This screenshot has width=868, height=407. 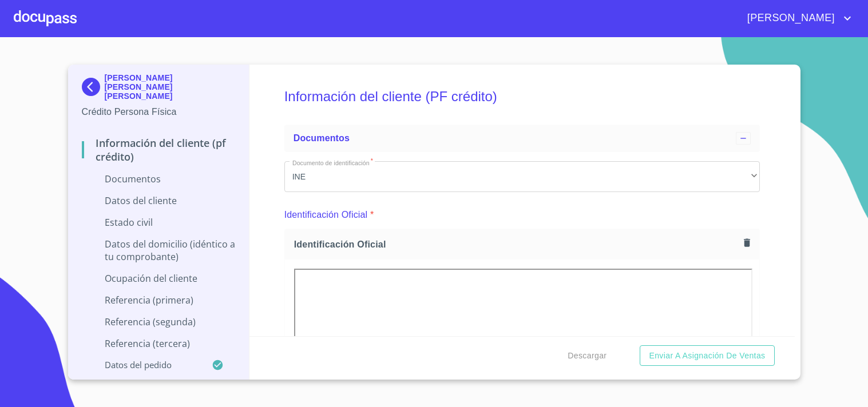 I want to click on p: Referencia (segunda), so click(x=159, y=322).